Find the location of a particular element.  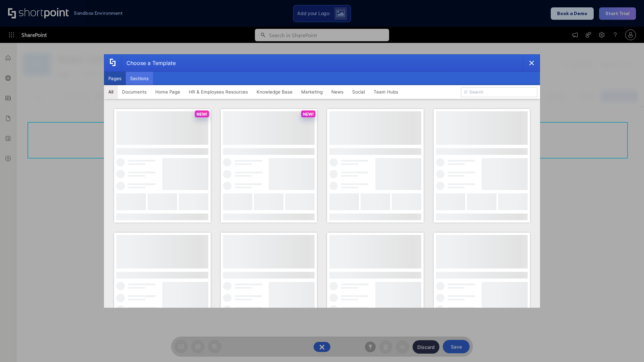

button: Sections is located at coordinates (139, 79).